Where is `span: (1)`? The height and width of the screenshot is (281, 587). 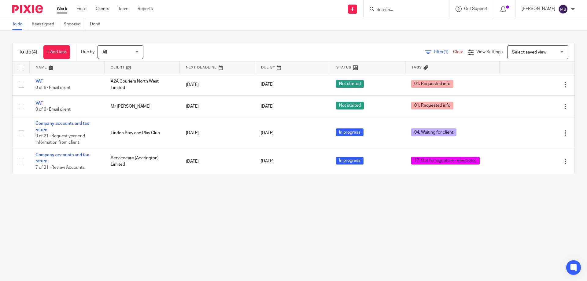 span: (1) is located at coordinates (446, 52).